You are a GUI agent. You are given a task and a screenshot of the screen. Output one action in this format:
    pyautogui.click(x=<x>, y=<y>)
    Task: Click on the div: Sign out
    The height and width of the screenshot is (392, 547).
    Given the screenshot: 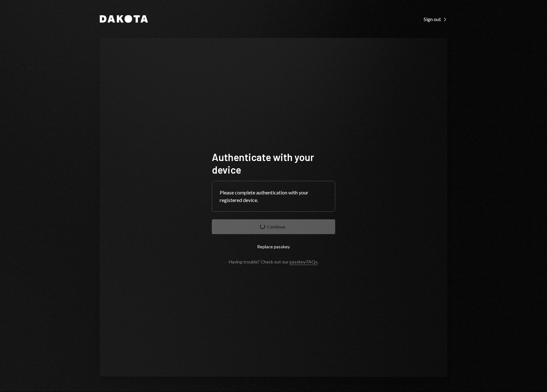 What is the action you would take?
    pyautogui.click(x=435, y=20)
    